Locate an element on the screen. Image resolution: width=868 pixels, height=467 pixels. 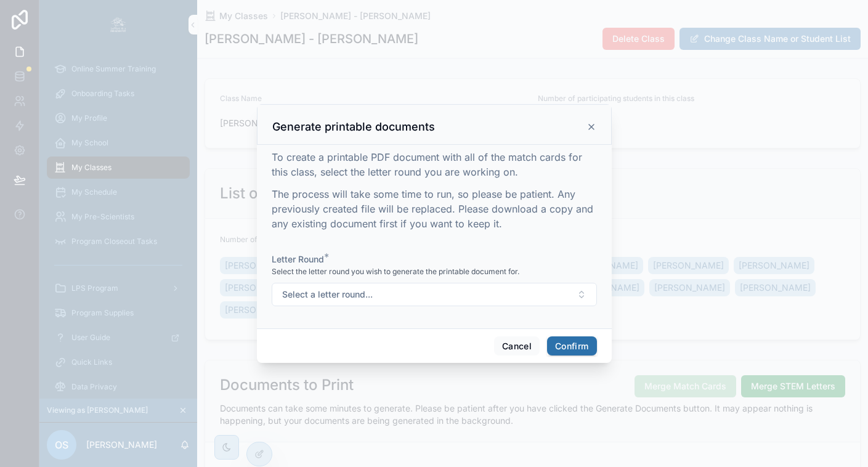
span: Select a letter round... is located at coordinates (327, 295).